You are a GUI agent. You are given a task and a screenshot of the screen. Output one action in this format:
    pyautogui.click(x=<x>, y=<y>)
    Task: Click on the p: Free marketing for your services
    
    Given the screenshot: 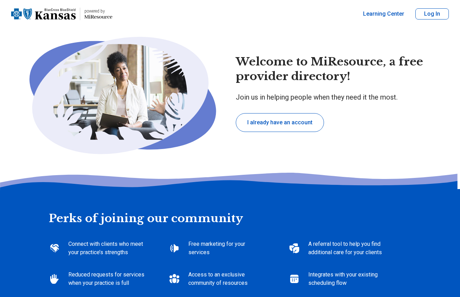 What is the action you would take?
    pyautogui.click(x=227, y=248)
    